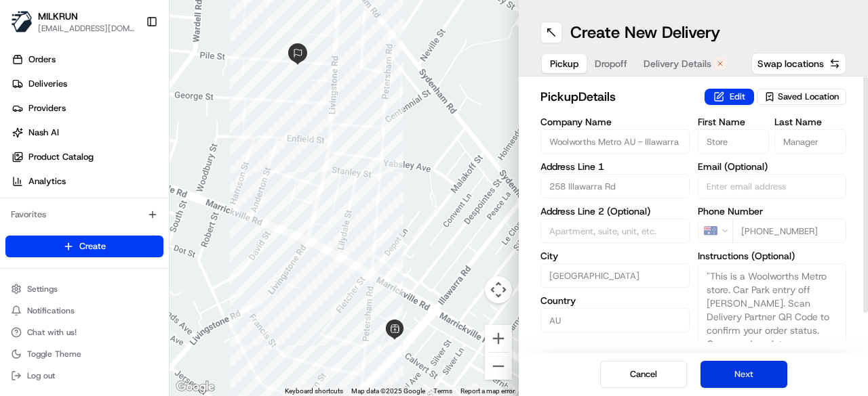 The width and height of the screenshot is (868, 396). Describe the element at coordinates (615, 141) in the screenshot. I see `input: Enter company name` at that location.